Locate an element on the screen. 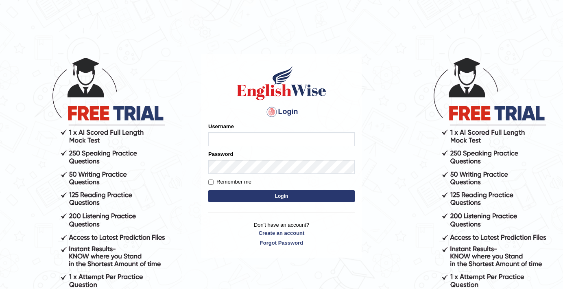  img: Logo of English Wise sign in for intelligent practice with AI is located at coordinates (281, 83).